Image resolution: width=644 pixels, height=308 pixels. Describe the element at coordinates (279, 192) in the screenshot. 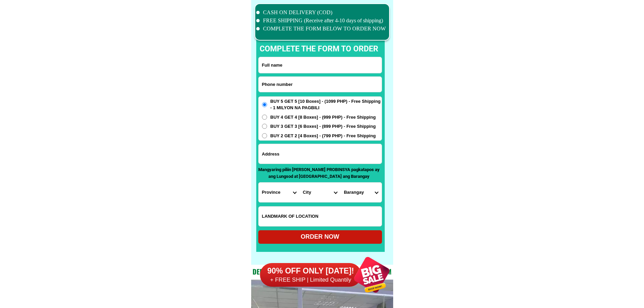

I see `select: Select province` at that location.